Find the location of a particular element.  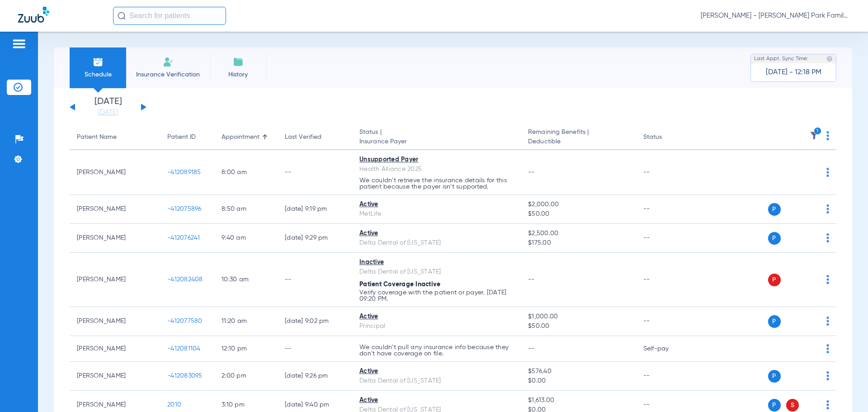

div: Unsupported Payer is located at coordinates (436, 160).